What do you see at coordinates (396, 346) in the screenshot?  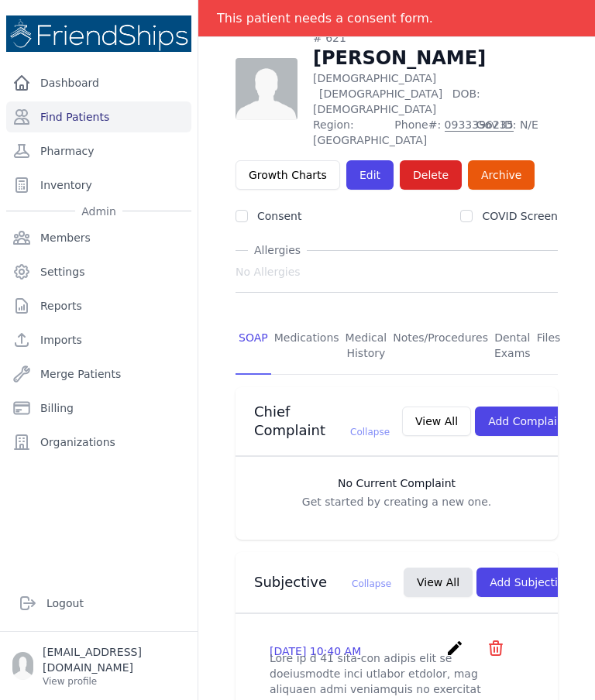 I see `nav: Tabs` at bounding box center [396, 346].